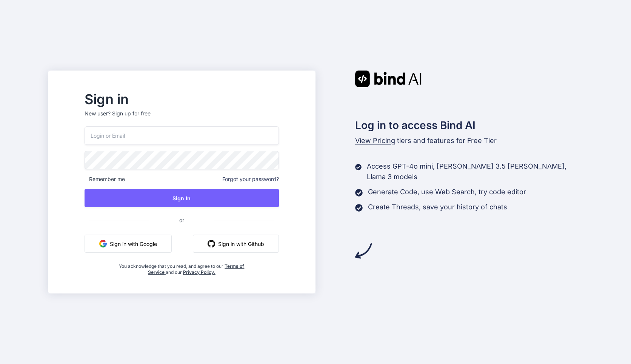 The image size is (631, 364). I want to click on span: Remember me, so click(104, 179).